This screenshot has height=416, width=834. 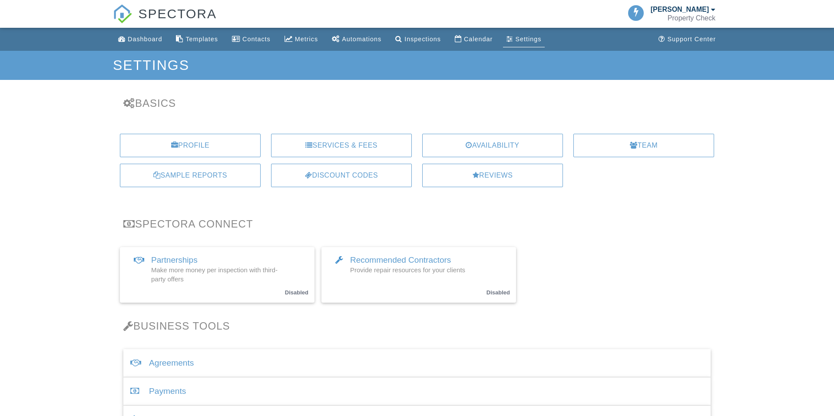 What do you see at coordinates (417, 224) in the screenshot?
I see `h3: Spectora Connect` at bounding box center [417, 224].